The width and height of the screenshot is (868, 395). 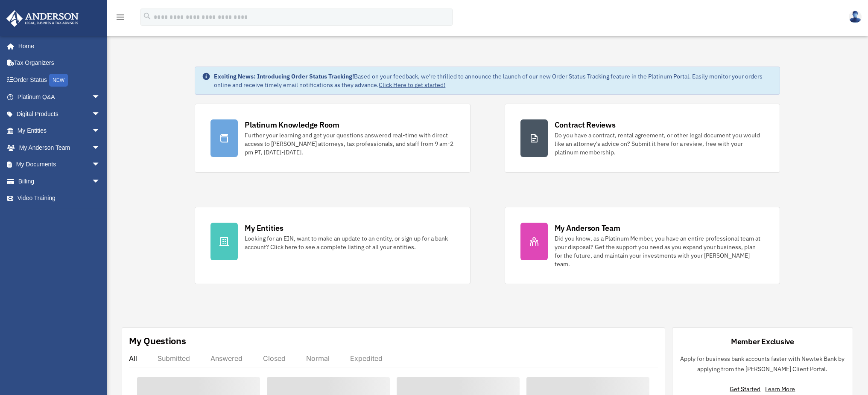 I want to click on div: Answered, so click(x=226, y=358).